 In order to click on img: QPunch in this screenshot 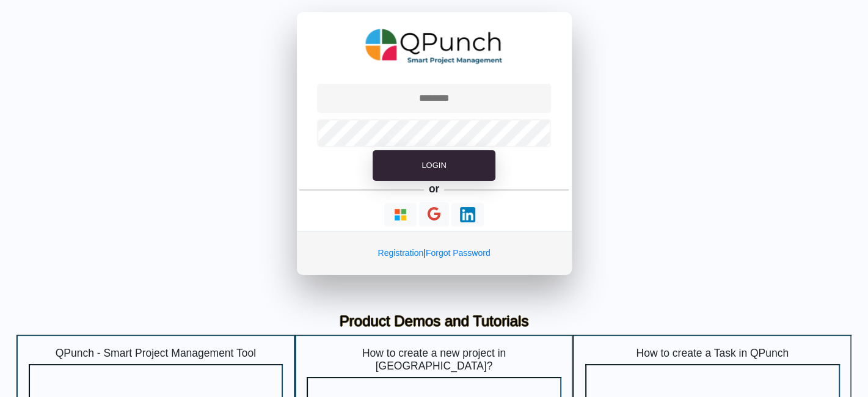, I will do `click(434, 46)`.